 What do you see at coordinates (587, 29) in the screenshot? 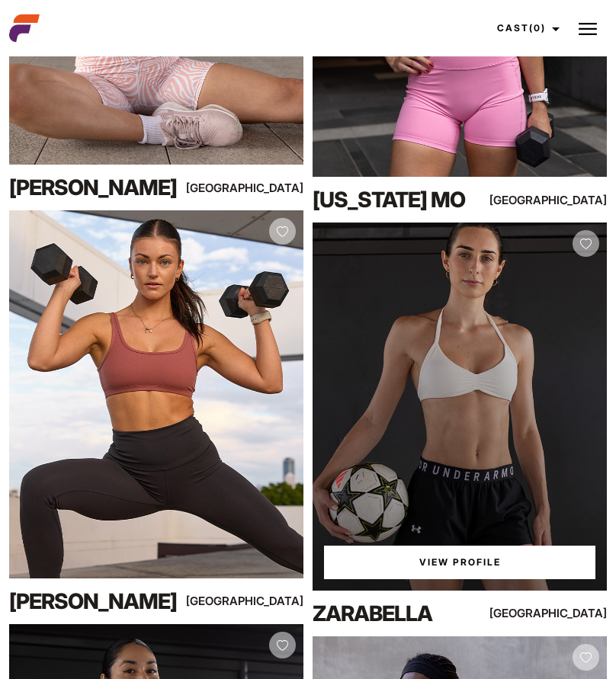
I see `img: Burger icon` at bounding box center [587, 29].